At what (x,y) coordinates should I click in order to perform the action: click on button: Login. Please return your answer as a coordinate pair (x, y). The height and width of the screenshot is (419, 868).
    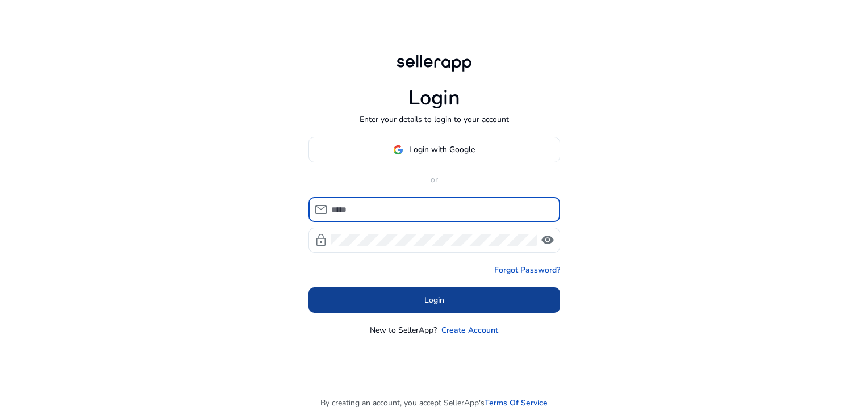
    Looking at the image, I should click on (434, 300).